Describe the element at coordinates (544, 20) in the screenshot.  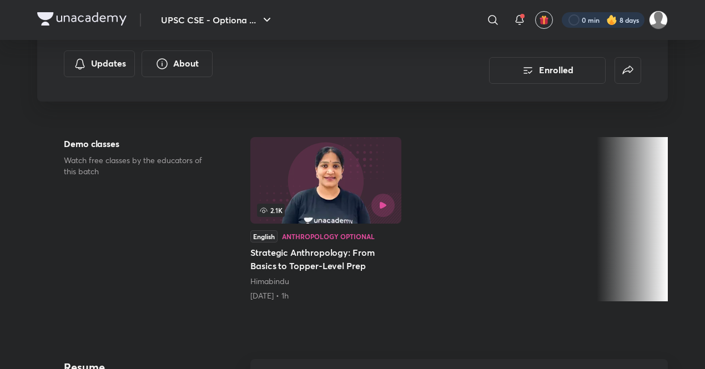
I see `img: avatar` at that location.